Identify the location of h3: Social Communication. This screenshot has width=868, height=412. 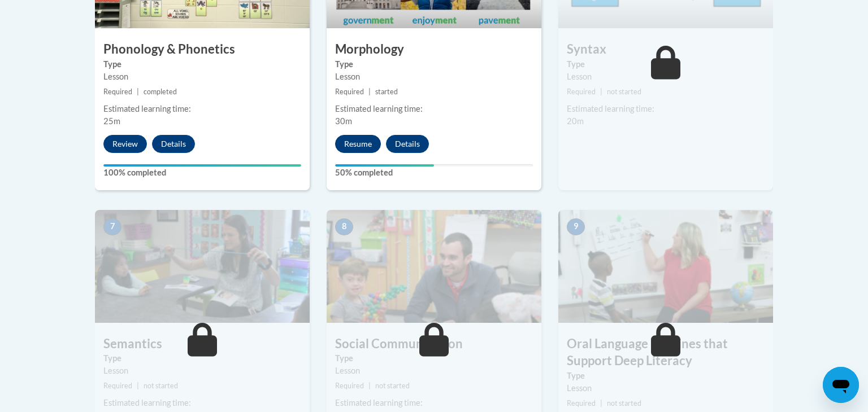
(434, 343).